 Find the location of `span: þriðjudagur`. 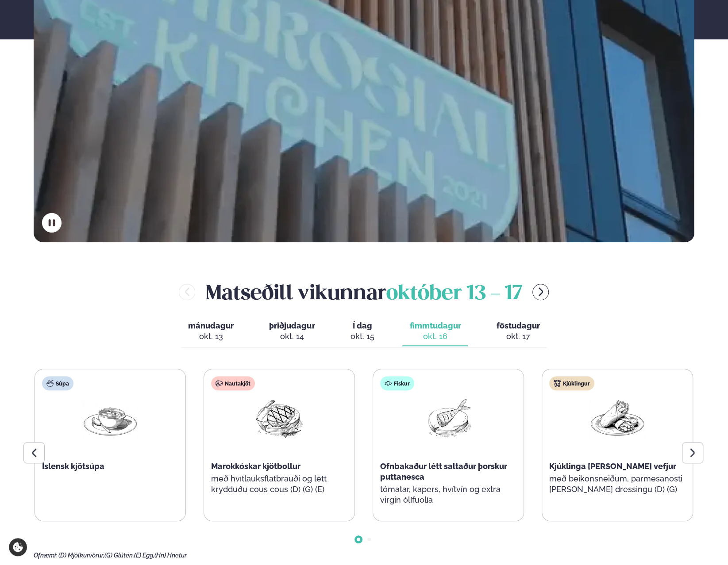

span: þriðjudagur is located at coordinates (292, 325).